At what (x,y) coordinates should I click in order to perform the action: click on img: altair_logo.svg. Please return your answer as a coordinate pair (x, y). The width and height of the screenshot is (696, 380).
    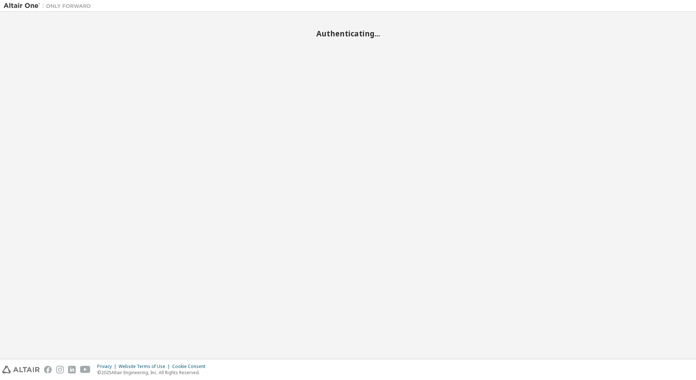
    Looking at the image, I should click on (21, 369).